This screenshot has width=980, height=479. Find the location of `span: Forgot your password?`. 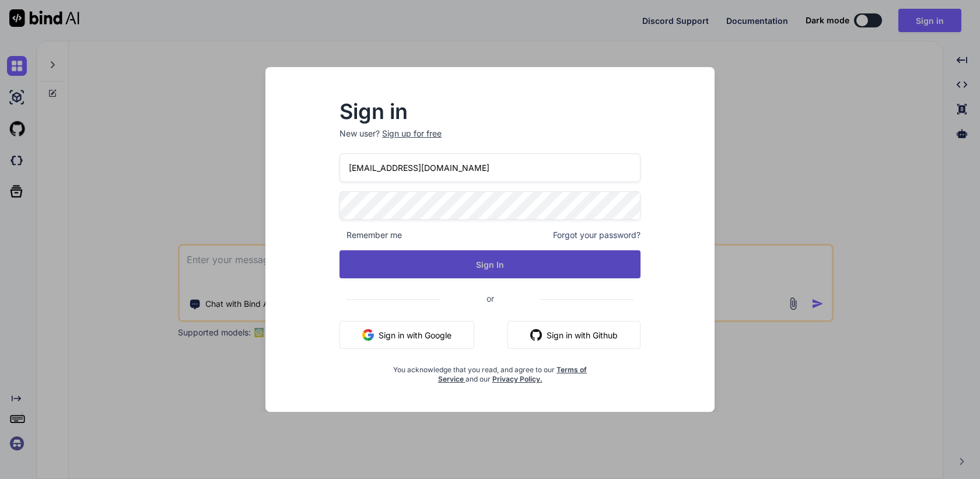

span: Forgot your password? is located at coordinates (596, 235).